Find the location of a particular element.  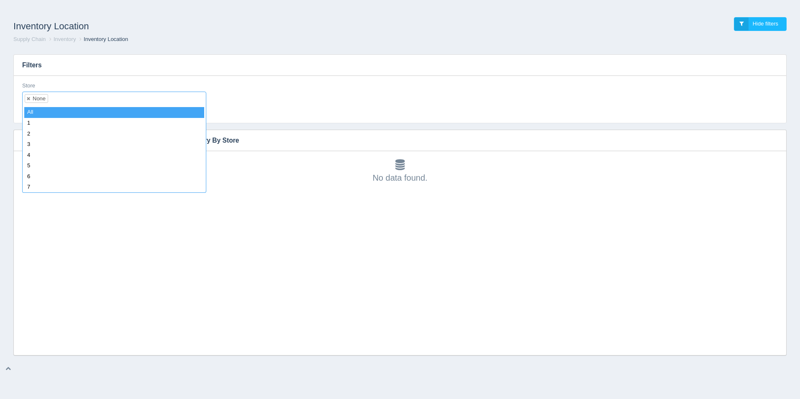

div: 3 is located at coordinates (114, 145).